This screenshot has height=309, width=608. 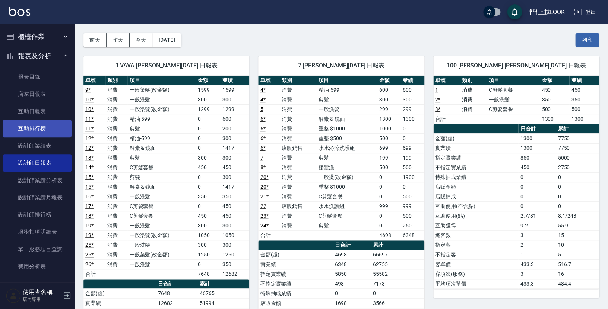 What do you see at coordinates (537, 235) in the screenshot?
I see `td: 3` at bounding box center [537, 235].